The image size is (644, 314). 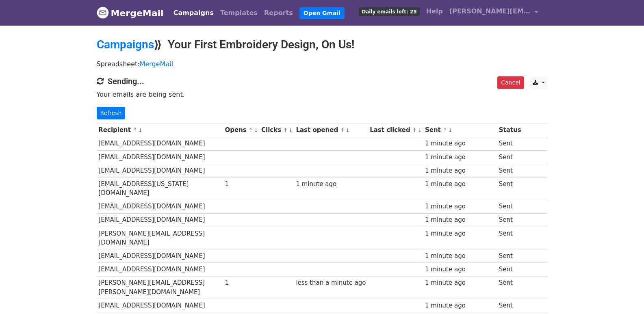 I want to click on a: Reports, so click(x=279, y=13).